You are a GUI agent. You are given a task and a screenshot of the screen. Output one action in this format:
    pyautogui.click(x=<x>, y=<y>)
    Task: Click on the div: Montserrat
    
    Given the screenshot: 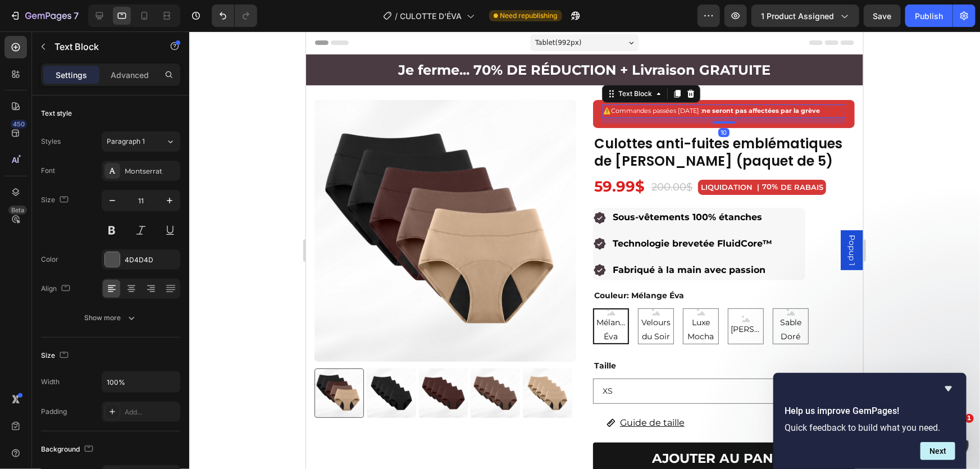 What is the action you would take?
    pyautogui.click(x=151, y=171)
    